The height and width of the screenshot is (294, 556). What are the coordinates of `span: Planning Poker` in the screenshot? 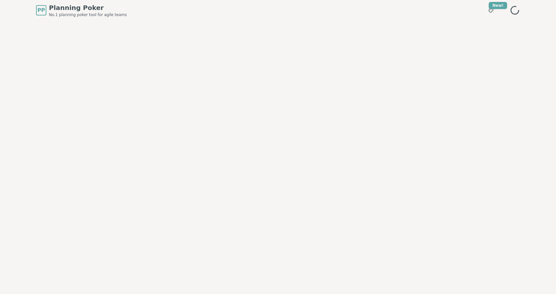 It's located at (88, 8).